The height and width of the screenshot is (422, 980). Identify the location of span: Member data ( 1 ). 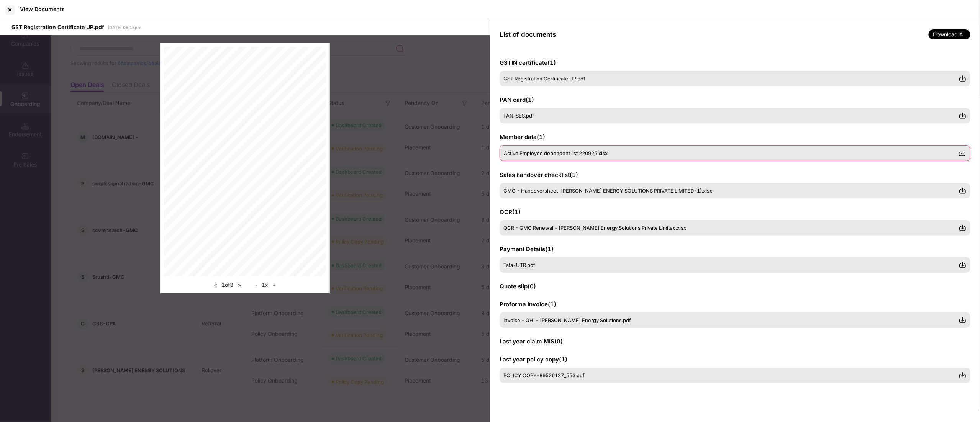
(522, 137).